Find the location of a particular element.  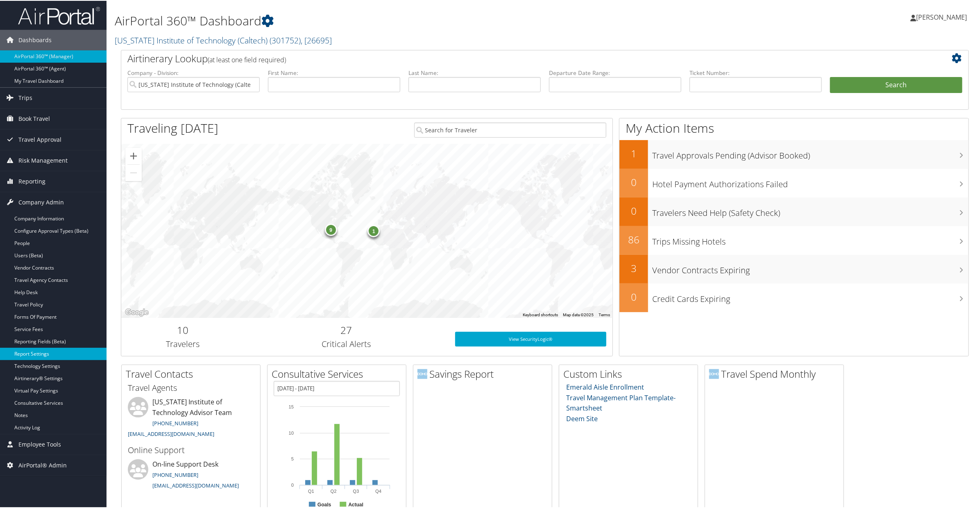

h3: Critical Alerts is located at coordinates (346, 344).